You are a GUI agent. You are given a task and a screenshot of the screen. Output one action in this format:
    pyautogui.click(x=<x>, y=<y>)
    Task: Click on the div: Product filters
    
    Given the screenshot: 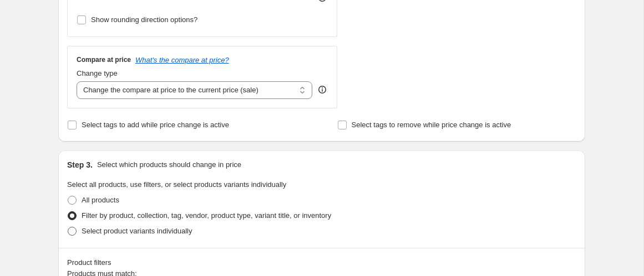 What is the action you would take?
    pyautogui.click(x=322, y=263)
    